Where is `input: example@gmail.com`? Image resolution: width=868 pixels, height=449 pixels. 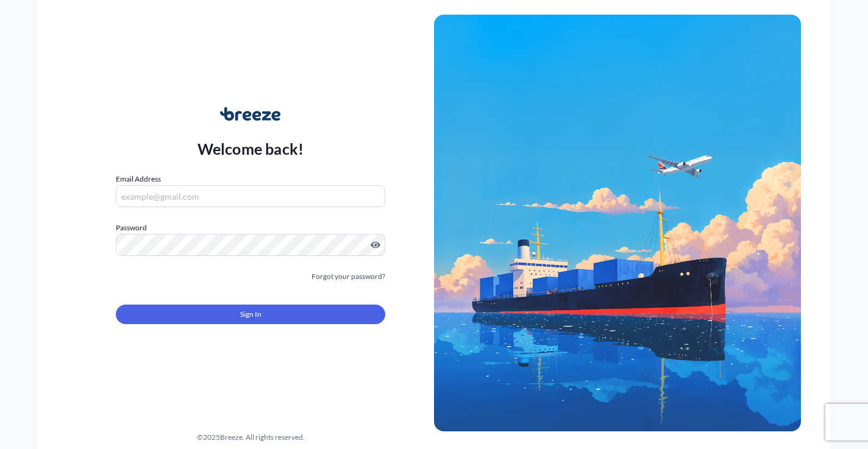 input: example@gmail.com is located at coordinates (250, 196).